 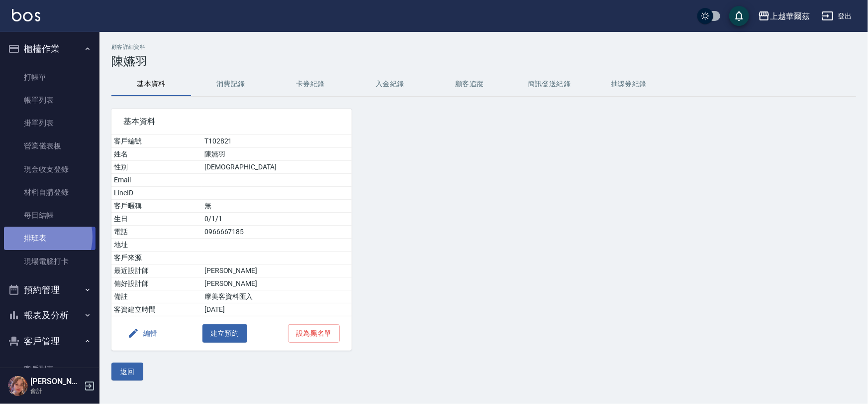 I want to click on a: 現場電腦打卡, so click(x=50, y=262).